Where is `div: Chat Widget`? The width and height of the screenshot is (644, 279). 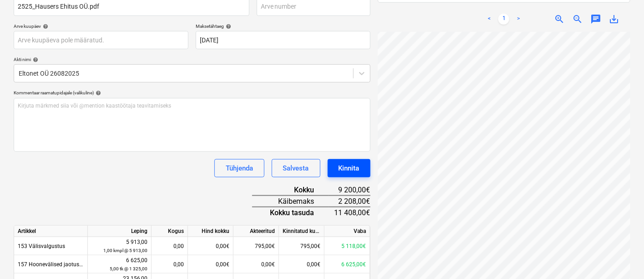
div: Chat Widget is located at coordinates (622, 257).